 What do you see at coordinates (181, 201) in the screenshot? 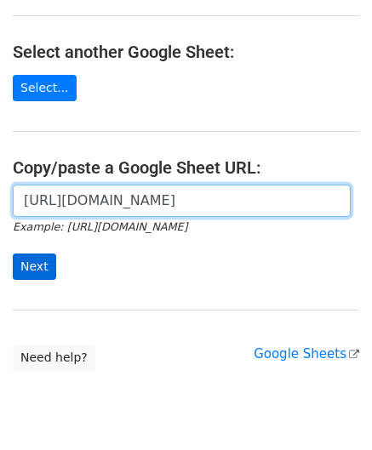
I see `input: Paste your Google Sheet URL here` at bounding box center [181, 201].